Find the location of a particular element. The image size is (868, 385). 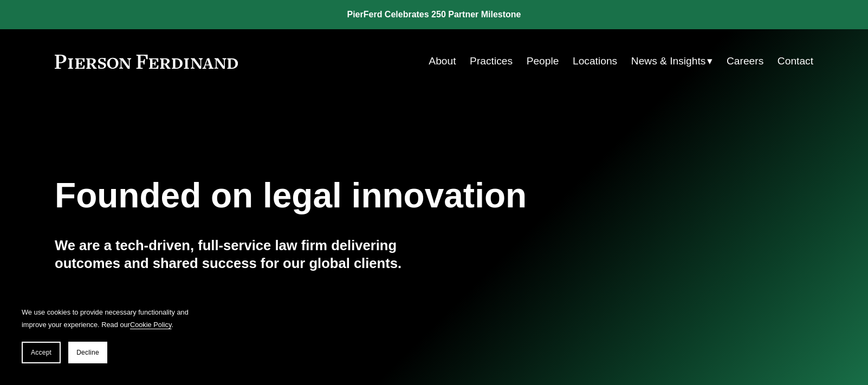

button: Decline is located at coordinates (88, 352).